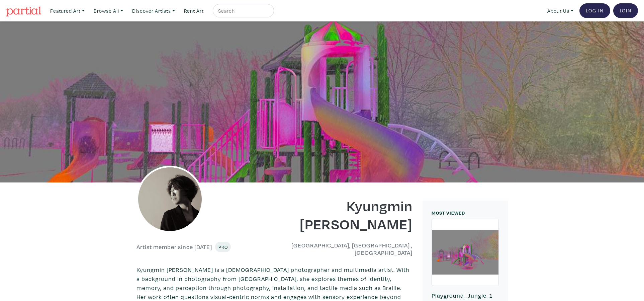  I want to click on a: Browse All, so click(108, 11).